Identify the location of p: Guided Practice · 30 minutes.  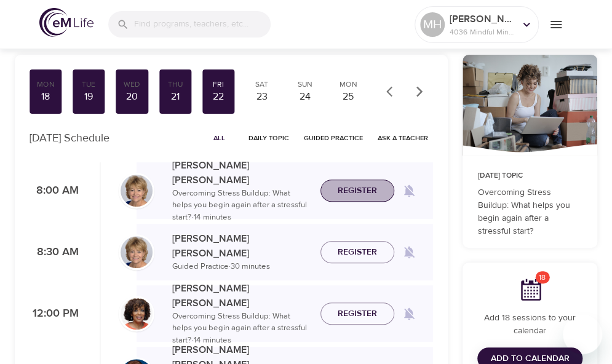
(241, 266).